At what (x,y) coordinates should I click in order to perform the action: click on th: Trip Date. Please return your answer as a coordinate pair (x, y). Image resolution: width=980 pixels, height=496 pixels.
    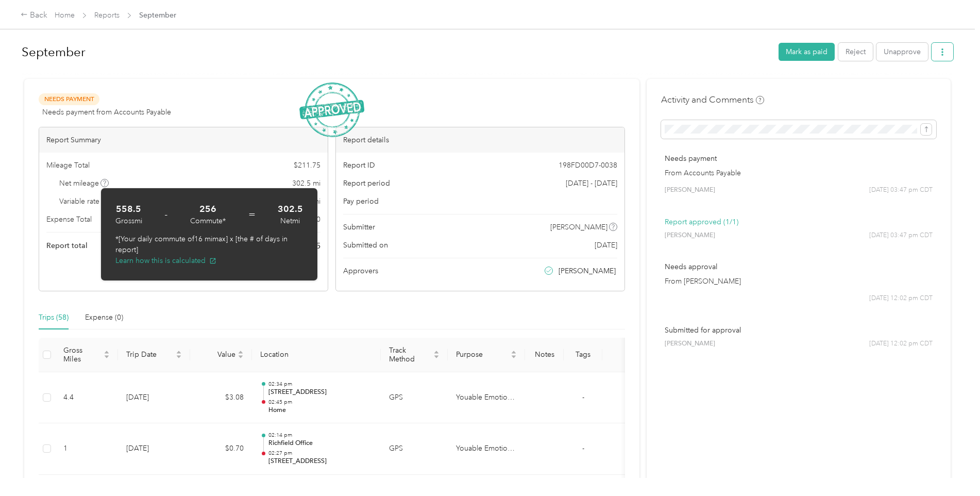
    Looking at the image, I should click on (154, 355).